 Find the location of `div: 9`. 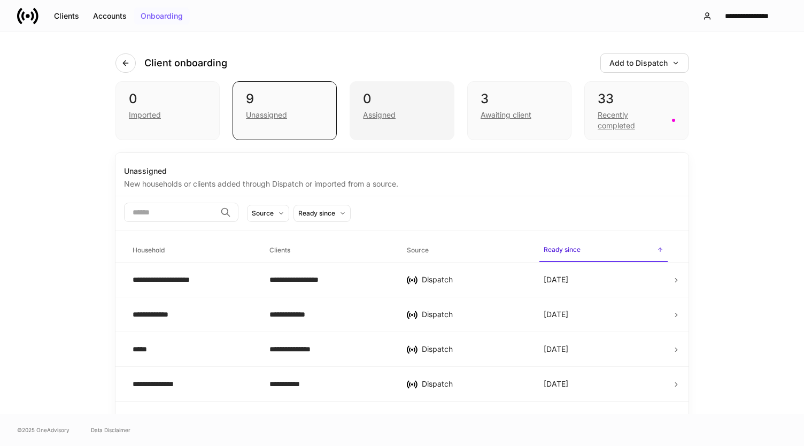

div: 9 is located at coordinates (284, 99).